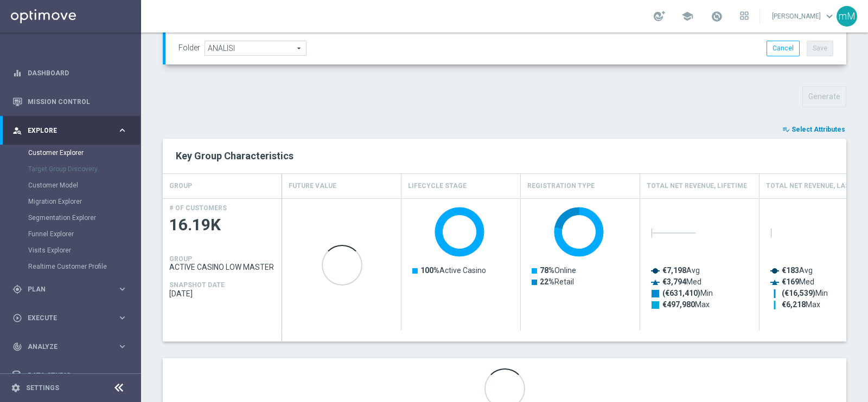  Describe the element at coordinates (84, 186) in the screenshot. I see `div: Customer Model` at that location.